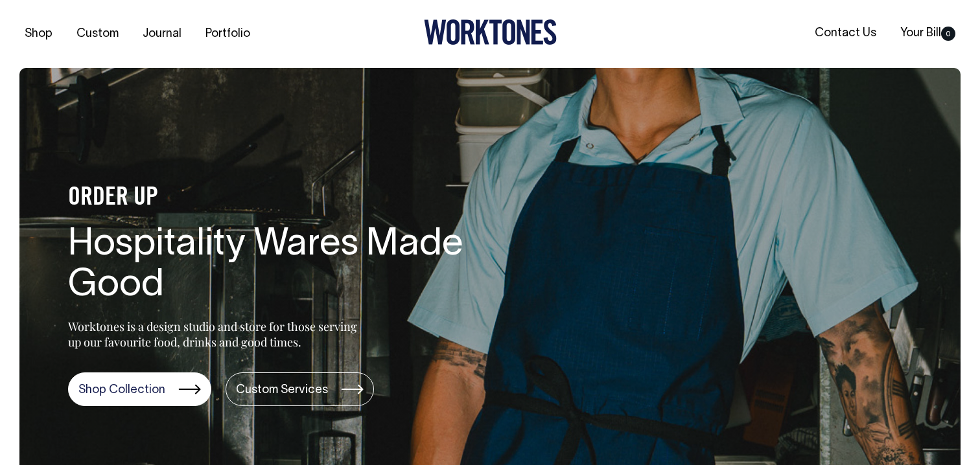  Describe the element at coordinates (928, 33) in the screenshot. I see `a: Your Bill0` at that location.